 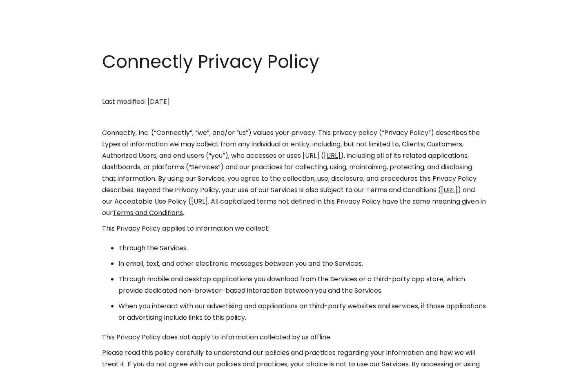 I want to click on p: Connectly, Inc. (“Connectly”, “we”, and/or “us”) values your privacy. This privacy policy (“Priva..., so click(x=294, y=173).